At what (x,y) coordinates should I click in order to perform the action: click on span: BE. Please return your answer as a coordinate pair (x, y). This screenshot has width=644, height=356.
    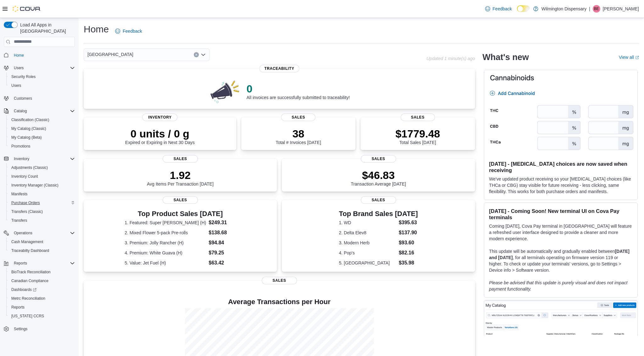
    Looking at the image, I should click on (597, 9).